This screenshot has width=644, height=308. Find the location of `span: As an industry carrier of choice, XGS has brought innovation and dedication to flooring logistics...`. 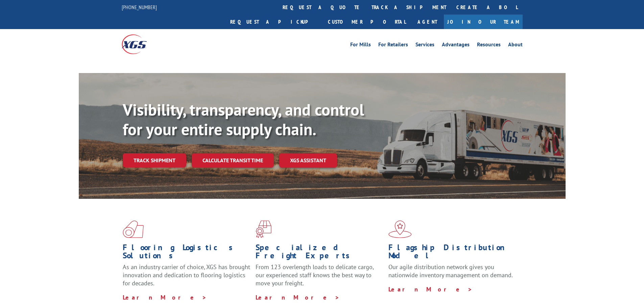

span: As an industry carrier of choice, XGS has brought innovation and dedication to flooring logistics... is located at coordinates (186, 275).